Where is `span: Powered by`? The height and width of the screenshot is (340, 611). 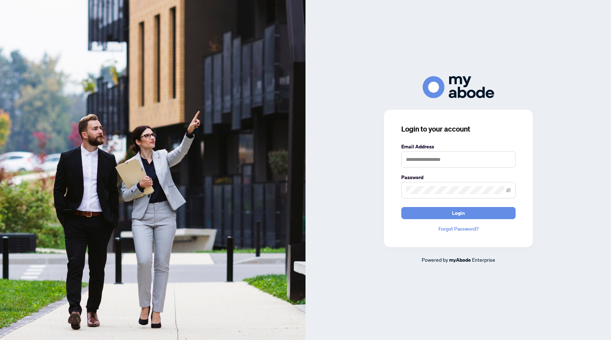
span: Powered by is located at coordinates (435, 259).